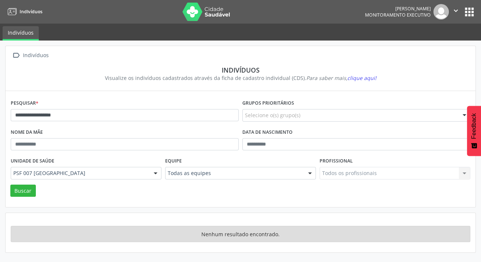 The width and height of the screenshot is (481, 262). Describe the element at coordinates (173, 161) in the screenshot. I see `label: Equipe` at that location.